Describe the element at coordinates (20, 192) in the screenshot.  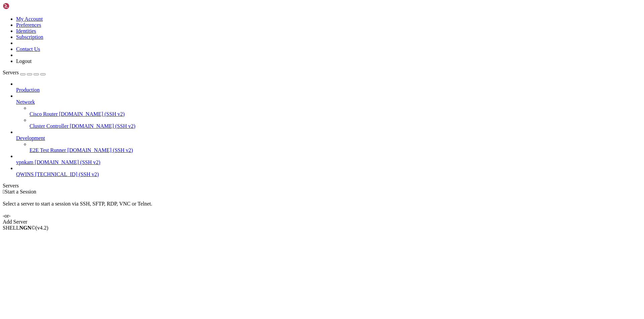
I see `span: Start a Session` at that location.